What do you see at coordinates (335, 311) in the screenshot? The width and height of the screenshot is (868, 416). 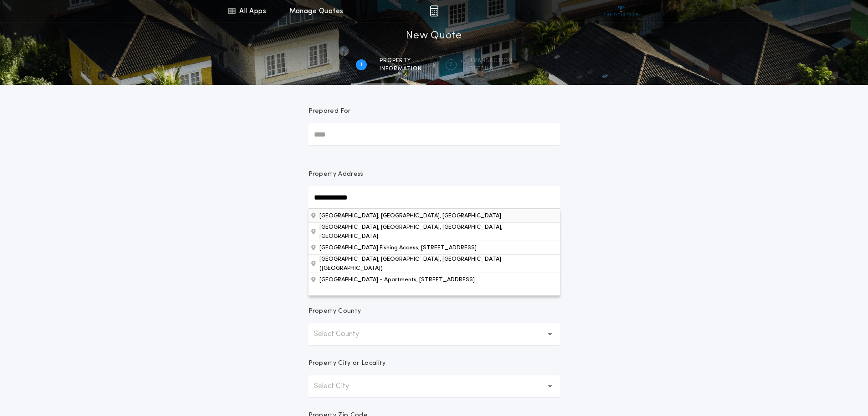 I see `p: Property County` at bounding box center [335, 311].